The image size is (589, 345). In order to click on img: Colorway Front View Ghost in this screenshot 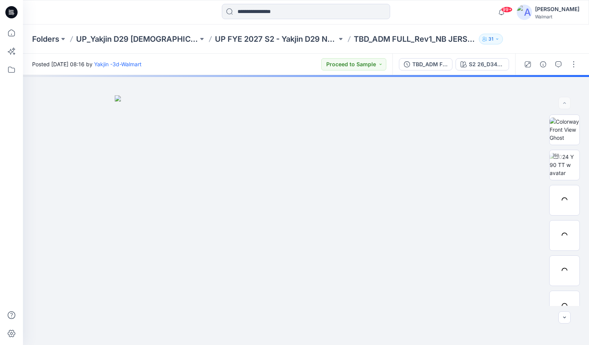, I will do `click(565, 129)`.